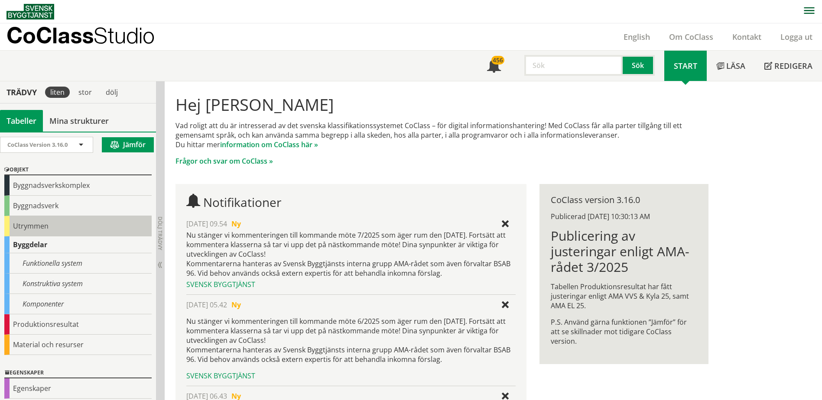  Describe the element at coordinates (686, 66) in the screenshot. I see `span: Start` at that location.